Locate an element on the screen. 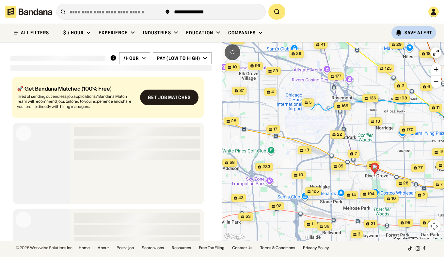  a: About is located at coordinates (103, 247).